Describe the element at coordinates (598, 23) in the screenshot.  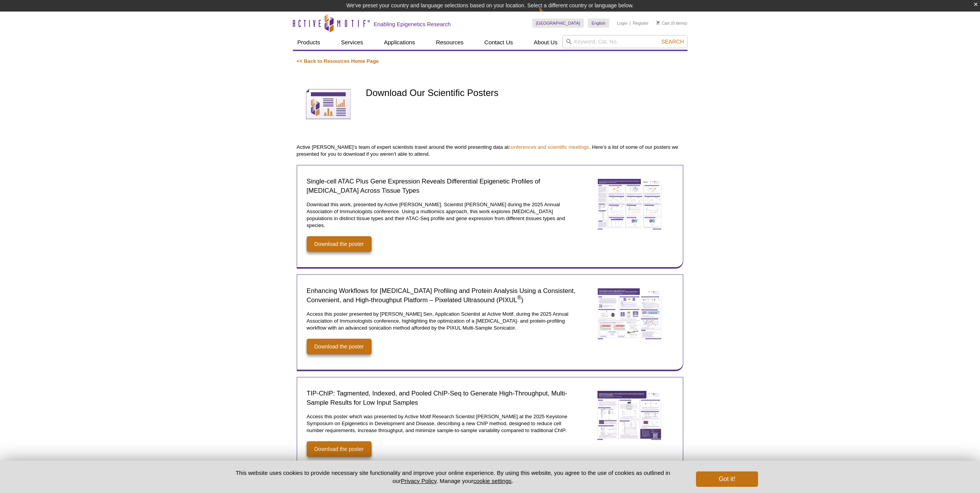
I see `a: English` at that location.